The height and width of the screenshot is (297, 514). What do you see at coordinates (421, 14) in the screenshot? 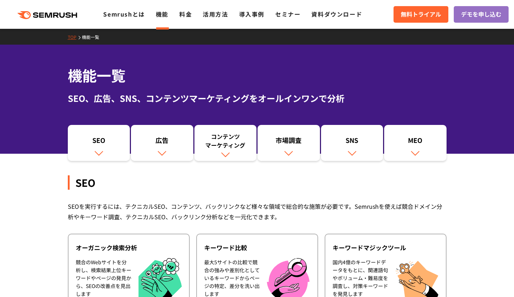
I see `span: 無料トライアル` at bounding box center [421, 14].